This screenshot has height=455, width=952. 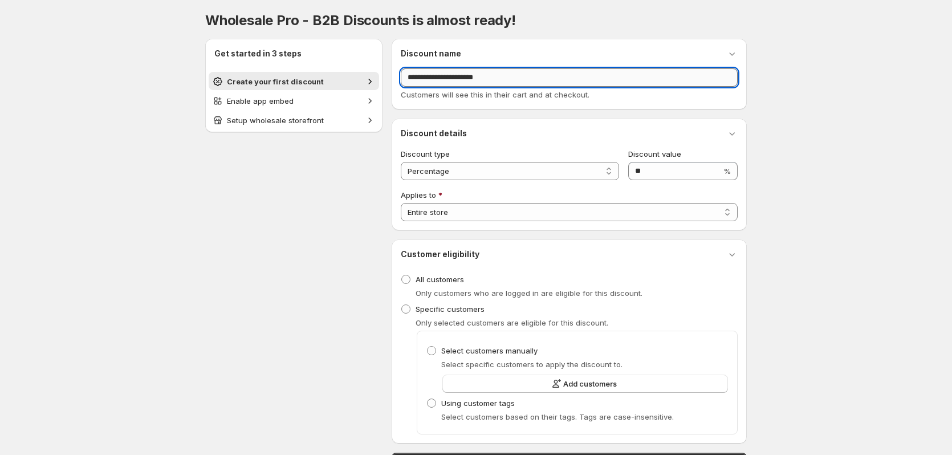 I want to click on span: Enable app embed, so click(x=260, y=101).